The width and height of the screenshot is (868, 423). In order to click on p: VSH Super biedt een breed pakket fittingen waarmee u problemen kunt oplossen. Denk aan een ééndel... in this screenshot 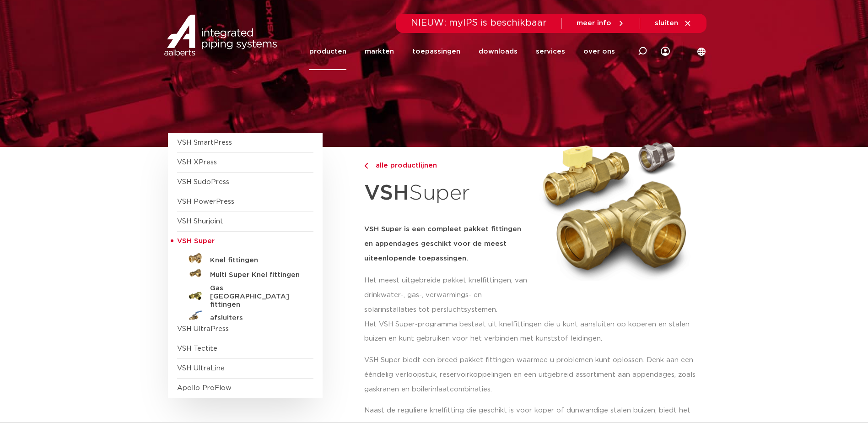, I will do `click(532, 375)`.